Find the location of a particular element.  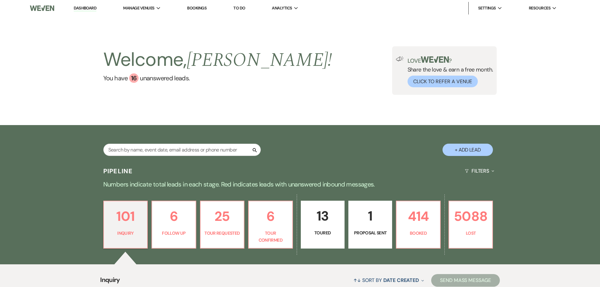

button: Filters is located at coordinates (479, 171).